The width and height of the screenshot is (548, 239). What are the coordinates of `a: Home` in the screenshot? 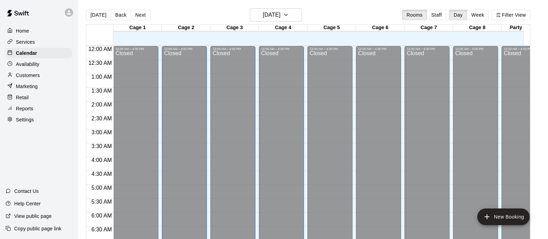 It's located at (39, 31).